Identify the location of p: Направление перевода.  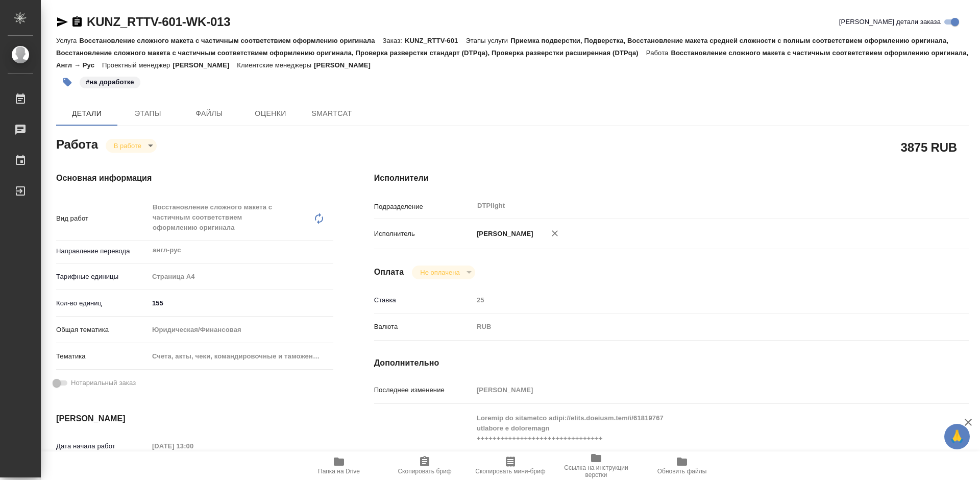
(102, 251).